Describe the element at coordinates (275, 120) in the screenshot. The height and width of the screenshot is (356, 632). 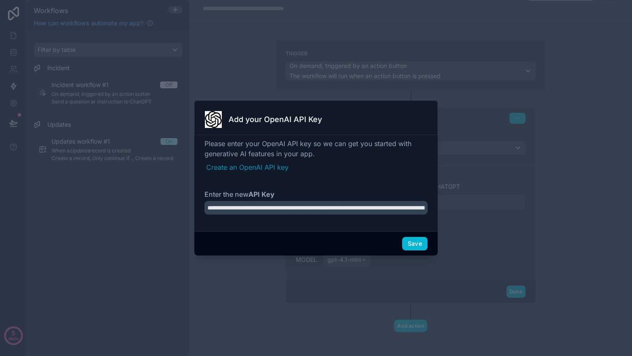
I see `h3: Add your OpenAI API Key` at that location.